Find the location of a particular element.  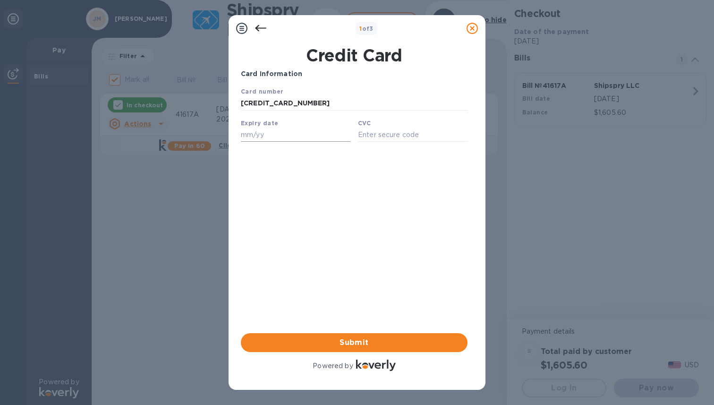

span: Submit is located at coordinates (354, 342).